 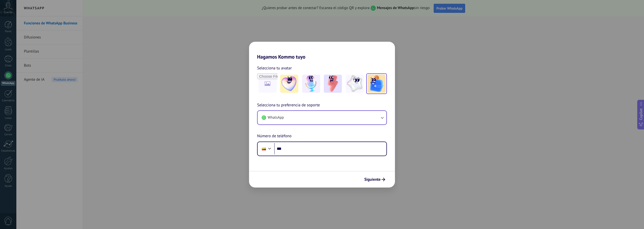 I want to click on button: Siguiente, so click(x=375, y=180).